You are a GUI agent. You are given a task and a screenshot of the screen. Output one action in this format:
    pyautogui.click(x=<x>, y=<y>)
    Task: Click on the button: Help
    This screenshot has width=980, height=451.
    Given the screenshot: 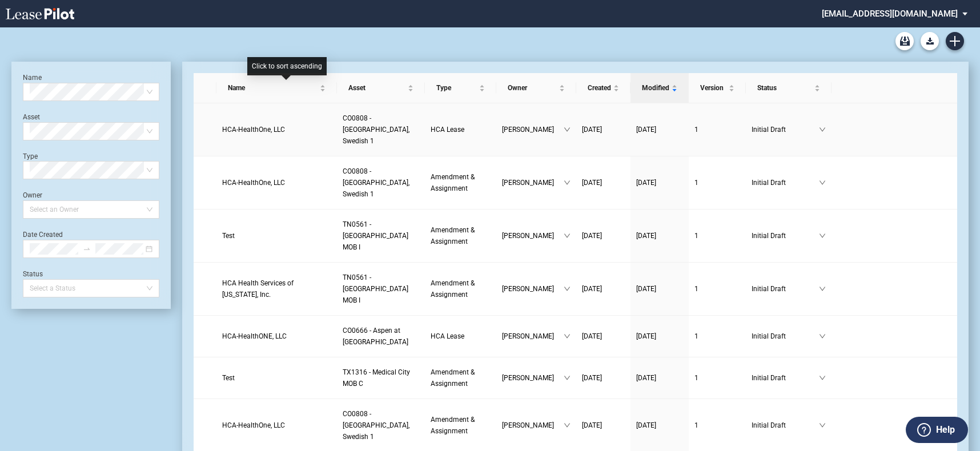 What is the action you would take?
    pyautogui.click(x=937, y=431)
    